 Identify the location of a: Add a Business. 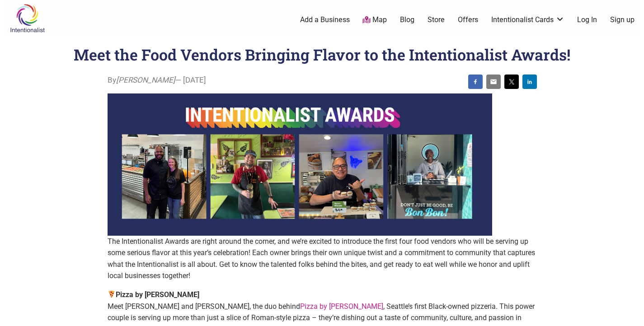
(325, 20).